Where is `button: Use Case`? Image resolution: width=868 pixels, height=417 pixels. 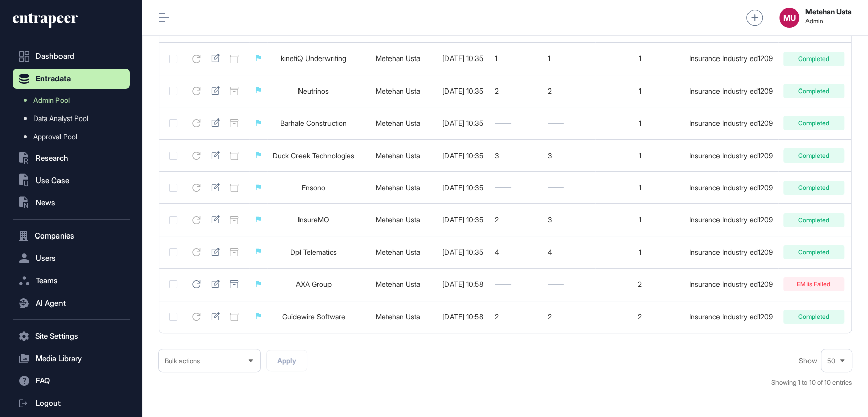
button: Use Case is located at coordinates (72, 180).